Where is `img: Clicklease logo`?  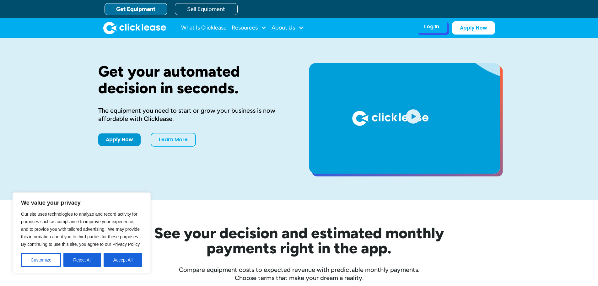 img: Clicklease logo is located at coordinates (135, 28).